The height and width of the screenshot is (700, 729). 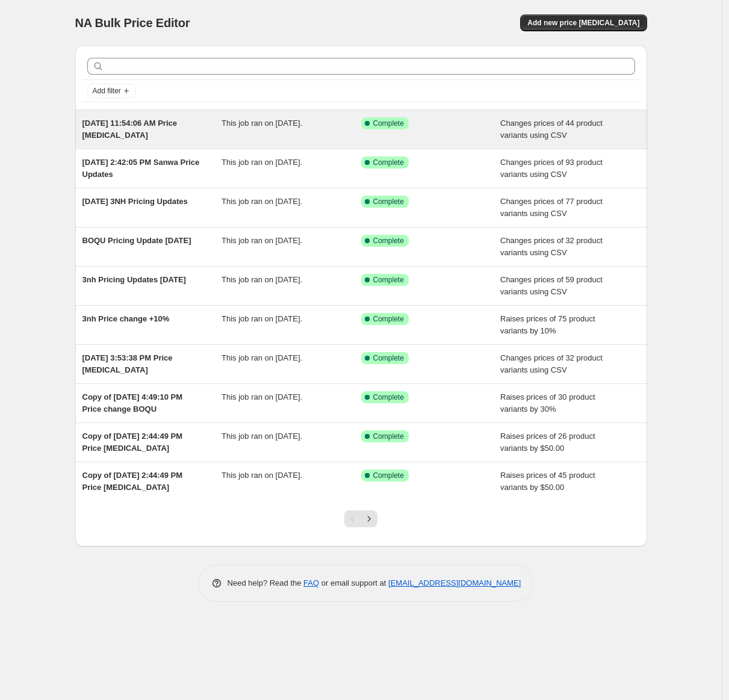 What do you see at coordinates (548, 403) in the screenshot?
I see `span: Raises prices of 30 product variants by 30%` at bounding box center [548, 403].